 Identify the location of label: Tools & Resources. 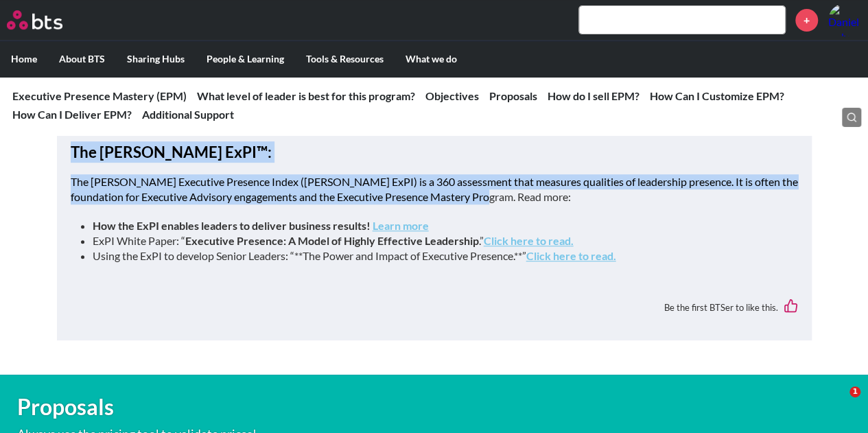
(345, 59).